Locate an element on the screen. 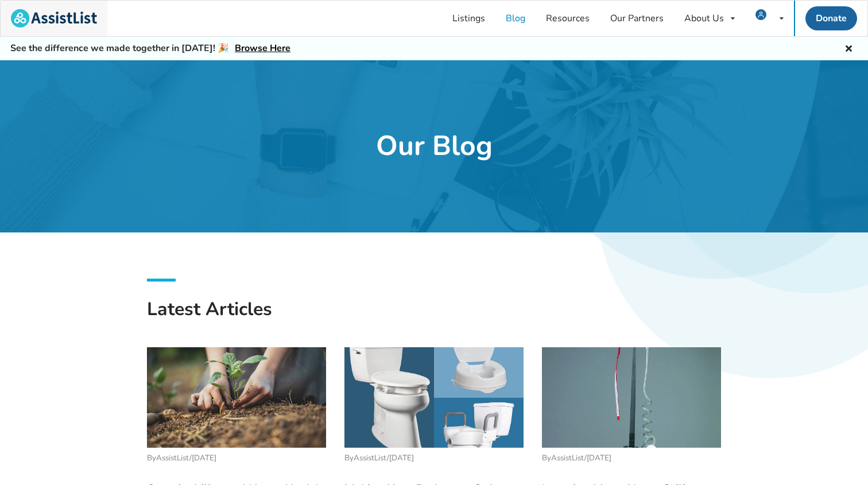 The image size is (868, 485). h1: Our Blog is located at coordinates (434, 147).